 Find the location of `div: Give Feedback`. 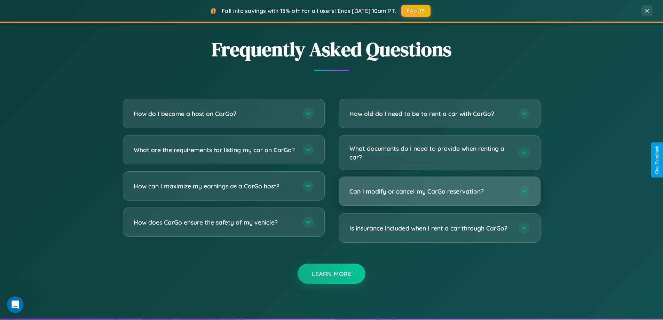

div: Give Feedback is located at coordinates (657, 160).